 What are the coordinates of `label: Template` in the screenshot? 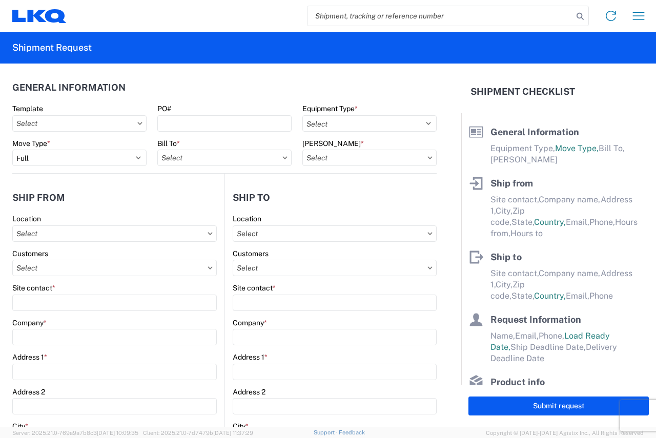 It's located at (28, 109).